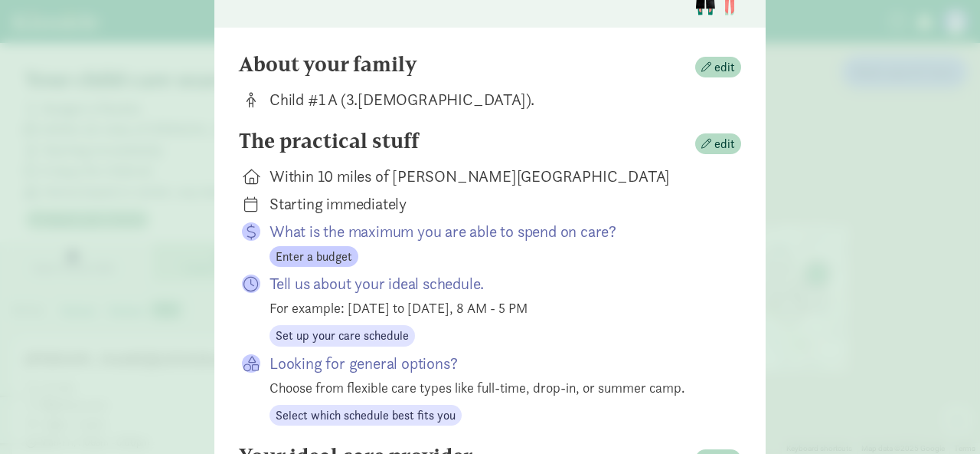 The width and height of the screenshot is (980, 454). What do you see at coordinates (314, 256) in the screenshot?
I see `span: Enter a budget` at bounding box center [314, 256].